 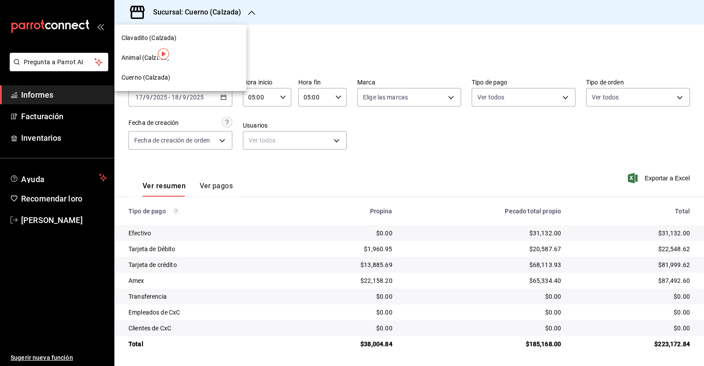 I want to click on font: Cuerno (Calzada), so click(x=146, y=77).